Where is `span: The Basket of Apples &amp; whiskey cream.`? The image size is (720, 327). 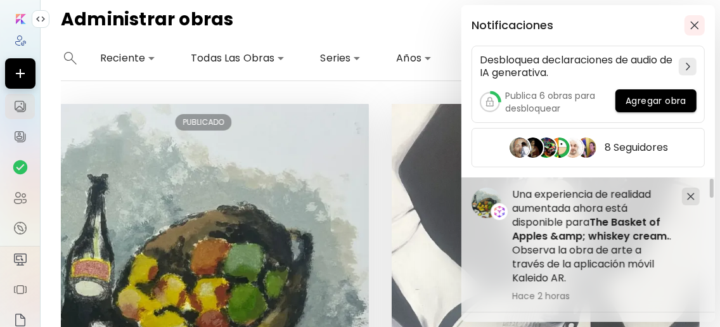 span: The Basket of Apples &amp; whiskey cream. is located at coordinates (591, 229).